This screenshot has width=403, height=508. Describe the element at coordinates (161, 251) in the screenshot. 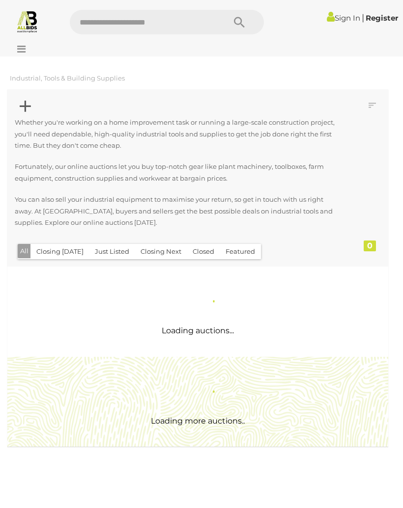

I see `button: Closing Next` at that location.